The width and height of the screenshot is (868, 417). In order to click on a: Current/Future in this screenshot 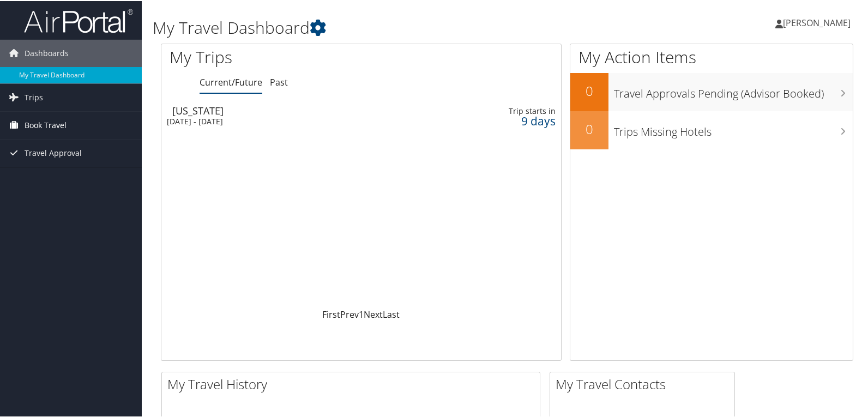, I will do `click(231, 81)`.